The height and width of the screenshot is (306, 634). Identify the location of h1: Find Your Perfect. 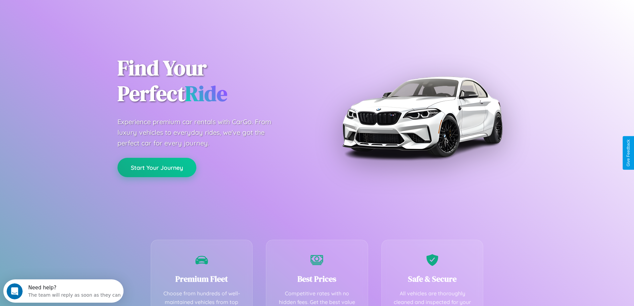
(212, 81).